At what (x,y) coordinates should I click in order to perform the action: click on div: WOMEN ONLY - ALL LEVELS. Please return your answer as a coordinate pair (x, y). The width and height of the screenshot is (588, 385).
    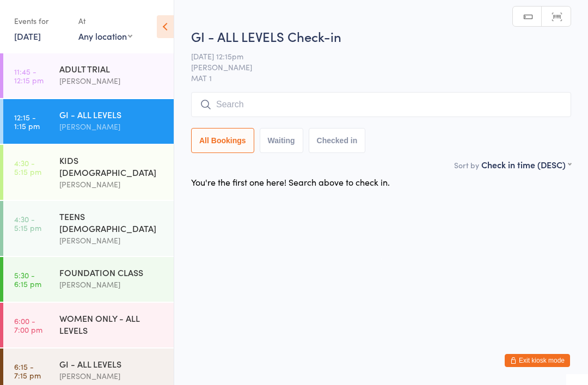
    Looking at the image, I should click on (112, 324).